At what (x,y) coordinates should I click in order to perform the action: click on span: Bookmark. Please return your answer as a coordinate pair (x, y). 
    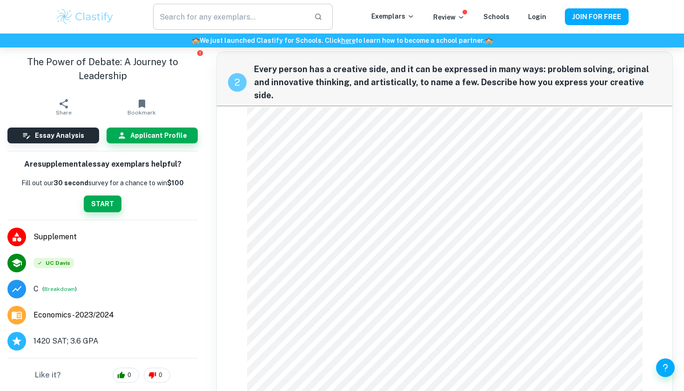
    Looking at the image, I should click on (142, 113).